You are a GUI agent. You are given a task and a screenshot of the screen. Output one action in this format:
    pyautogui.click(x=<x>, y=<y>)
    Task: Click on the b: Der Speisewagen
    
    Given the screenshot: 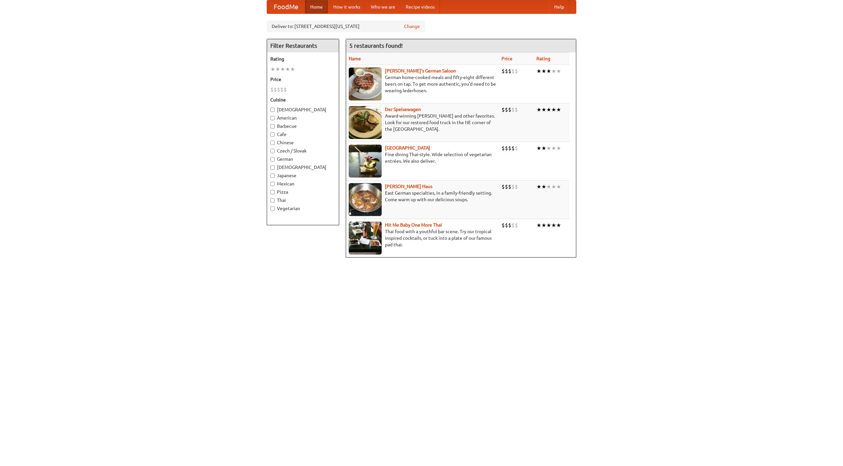 What is the action you would take?
    pyautogui.click(x=403, y=109)
    